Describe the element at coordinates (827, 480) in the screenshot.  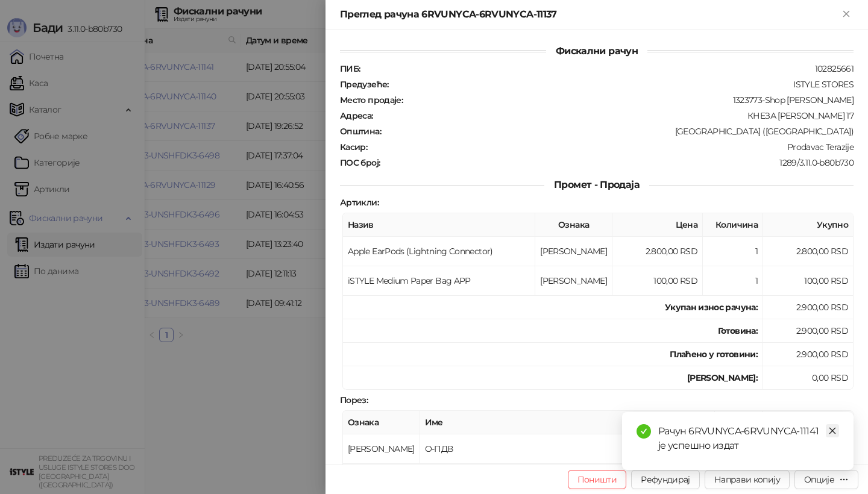
I see `button: Опције` at that location.